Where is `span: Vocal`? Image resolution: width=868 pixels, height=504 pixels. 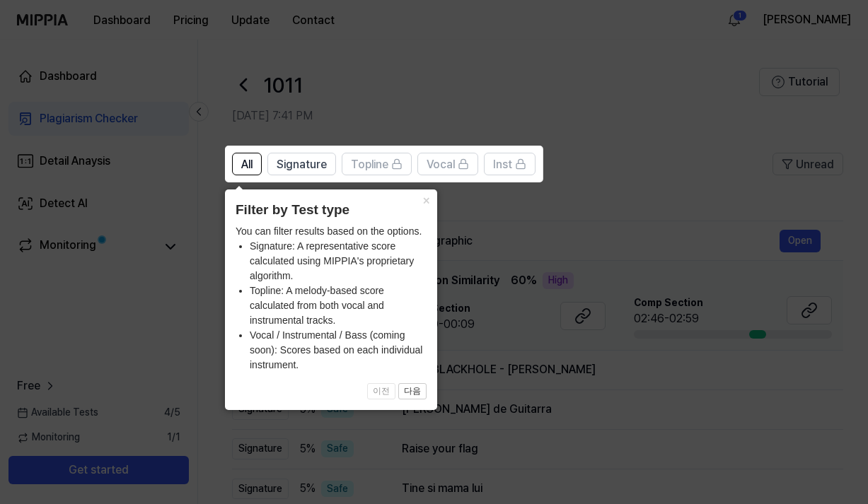 span: Vocal is located at coordinates (441, 165).